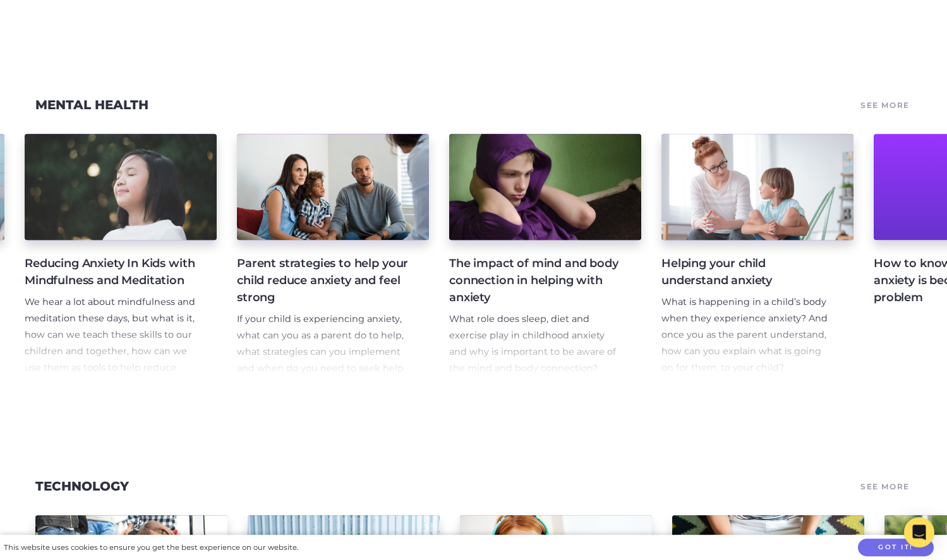 This screenshot has height=560, width=947. Describe the element at coordinates (111, 343) in the screenshot. I see `p: We hear a lot about mindfulness and meditation these days, but what is it, how can we teach these...` at that location.